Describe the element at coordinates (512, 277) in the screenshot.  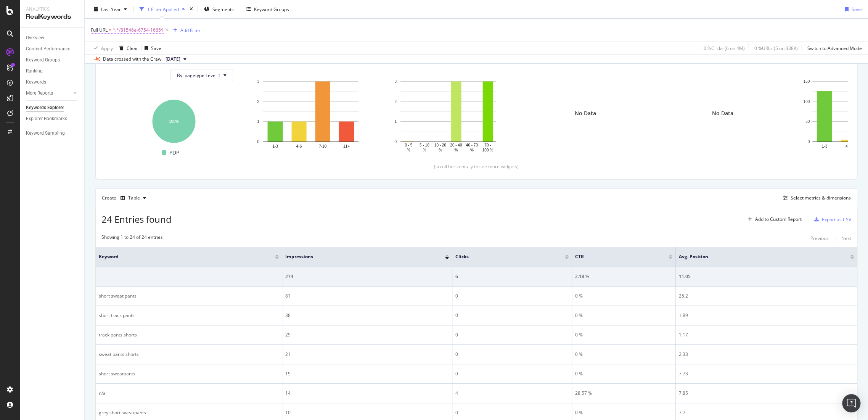
I see `div: 6` at that location.